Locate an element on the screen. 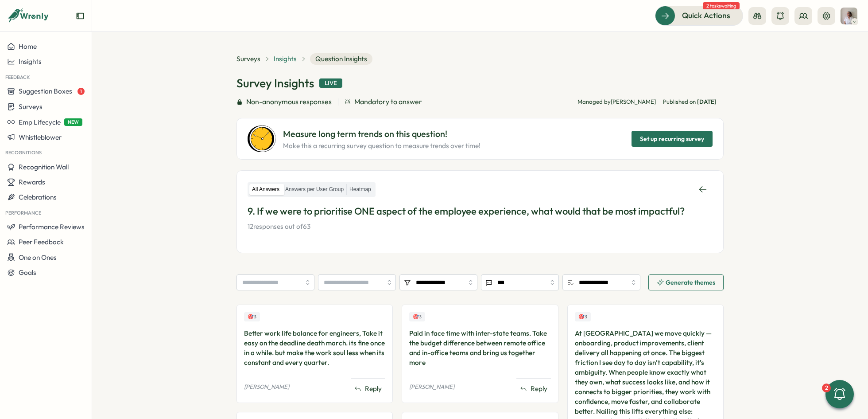 This screenshot has width=868, height=419. span: Mandatory to answer is located at coordinates (388, 102).